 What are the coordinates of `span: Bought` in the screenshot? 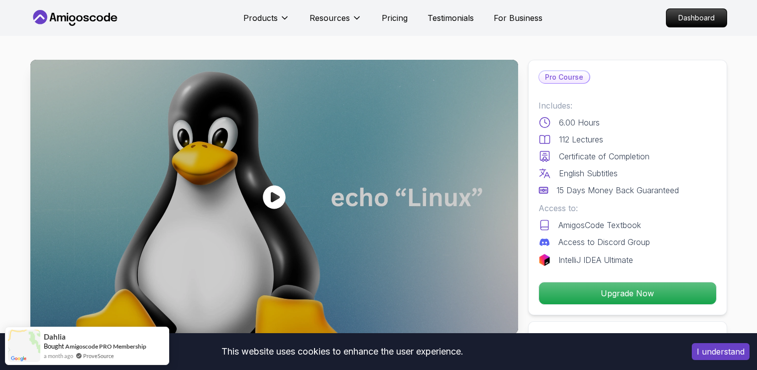 It's located at (54, 346).